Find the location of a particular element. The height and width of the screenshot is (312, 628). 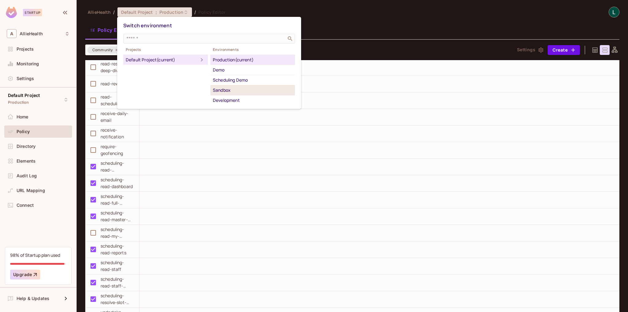

div: Production (current) is located at coordinates (253, 60).